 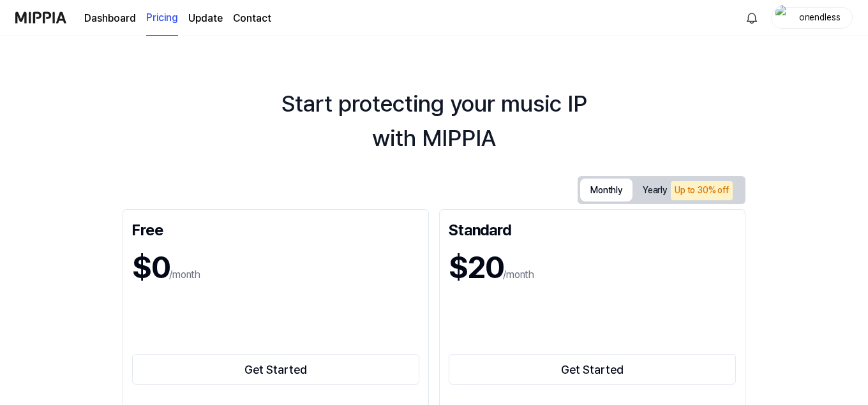 What do you see at coordinates (162, 18) in the screenshot?
I see `a: Pricing` at bounding box center [162, 18].